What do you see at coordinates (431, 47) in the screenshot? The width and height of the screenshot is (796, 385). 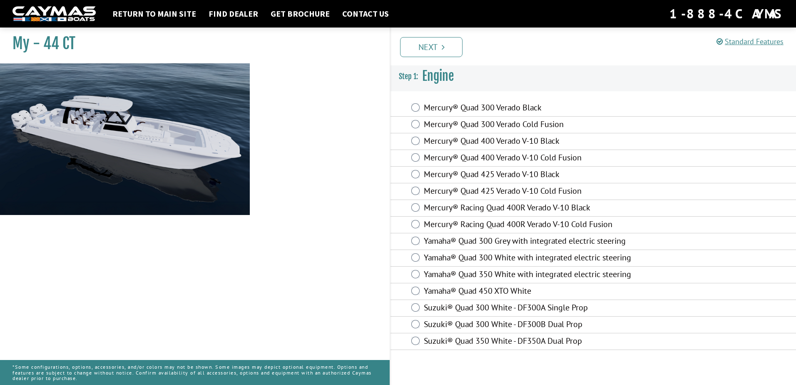 I see `a: Next` at bounding box center [431, 47].